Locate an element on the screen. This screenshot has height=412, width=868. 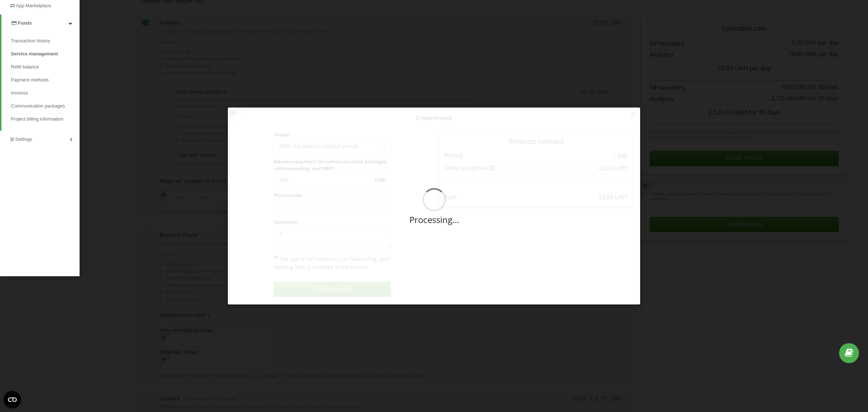
button: Open CMP widget is located at coordinates (12, 400).